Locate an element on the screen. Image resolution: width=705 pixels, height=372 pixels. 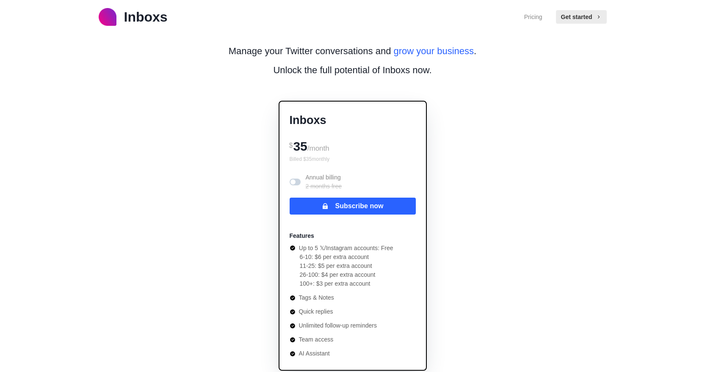
li: Tags & Notes is located at coordinates (341, 297).